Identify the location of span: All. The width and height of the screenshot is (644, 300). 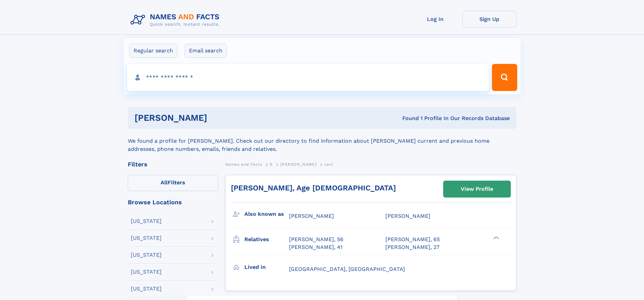
(164, 182).